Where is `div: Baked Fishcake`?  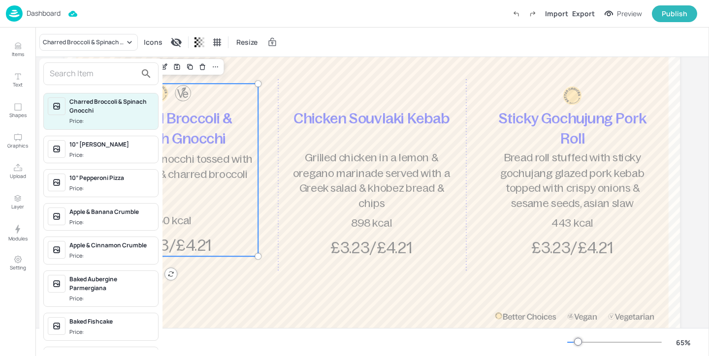 div: Baked Fishcake is located at coordinates (112, 322).